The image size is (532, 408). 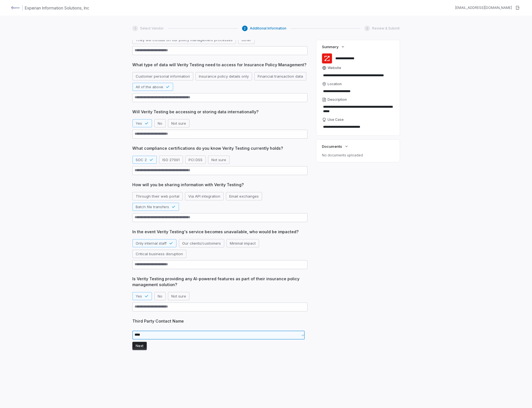 I want to click on button: Email exchanges, so click(x=244, y=196).